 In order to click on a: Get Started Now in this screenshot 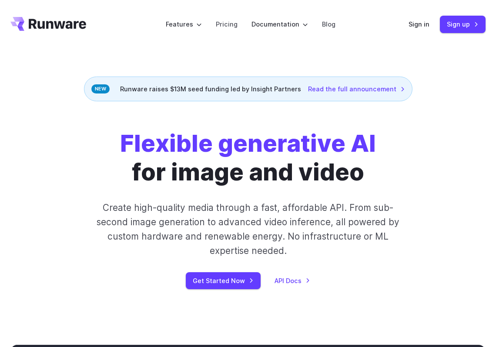, I will do `click(223, 281)`.